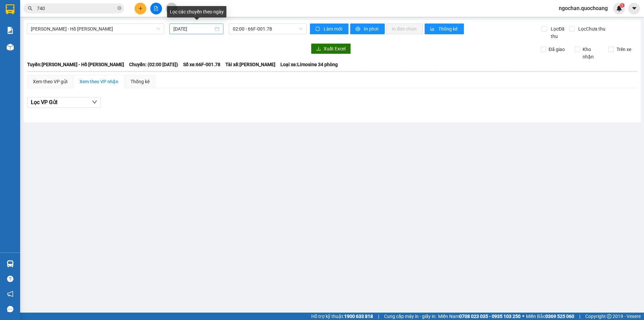 Image resolution: width=644 pixels, height=320 pixels. What do you see at coordinates (622, 6) in the screenshot?
I see `span: 1` at bounding box center [622, 6].